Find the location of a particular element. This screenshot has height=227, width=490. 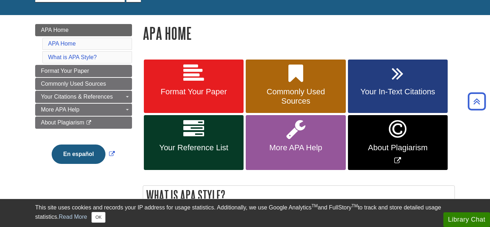

span: Your Citations & References is located at coordinates (77, 97).